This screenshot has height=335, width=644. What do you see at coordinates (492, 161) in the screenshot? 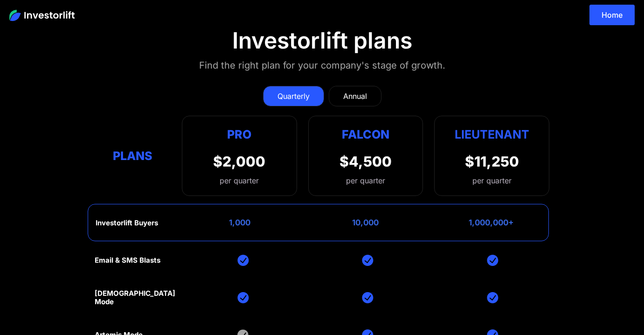
I see `div: $11,250` at bounding box center [492, 161].